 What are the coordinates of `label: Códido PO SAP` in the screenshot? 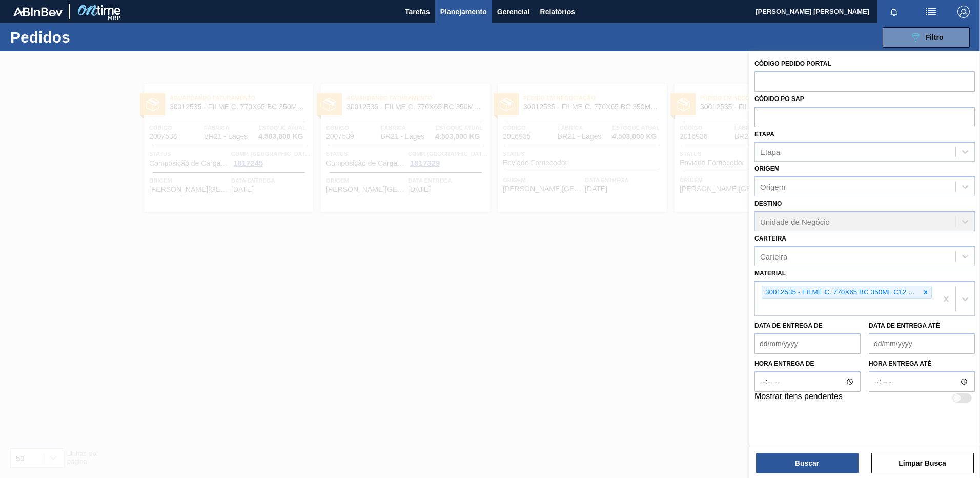 It's located at (779, 99).